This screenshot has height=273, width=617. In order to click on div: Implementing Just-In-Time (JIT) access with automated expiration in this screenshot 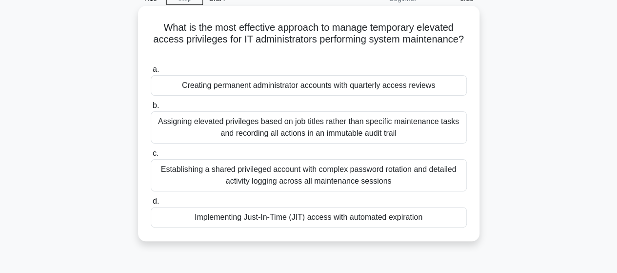, I will do `click(309, 217)`.